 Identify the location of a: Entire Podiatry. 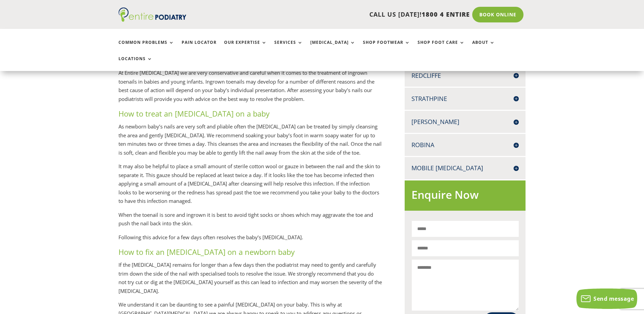
(153, 20).